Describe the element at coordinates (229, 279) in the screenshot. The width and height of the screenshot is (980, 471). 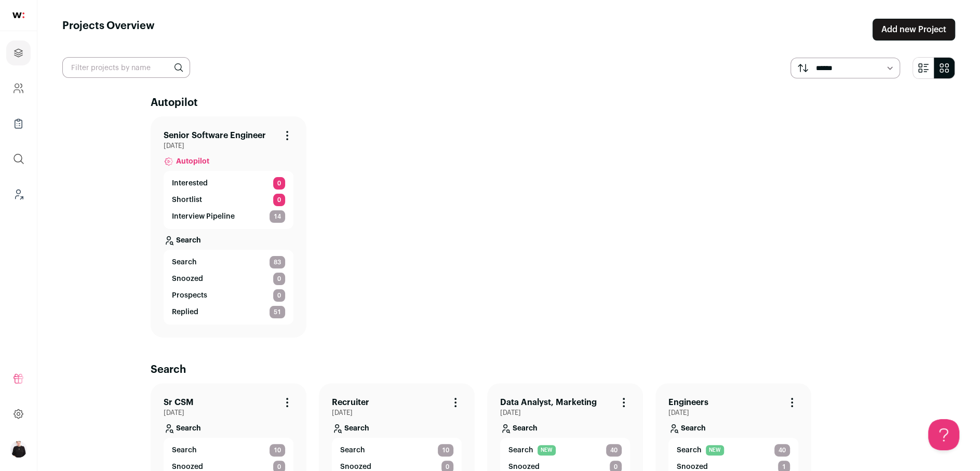
I see `a: Snoozed 0` at that location.